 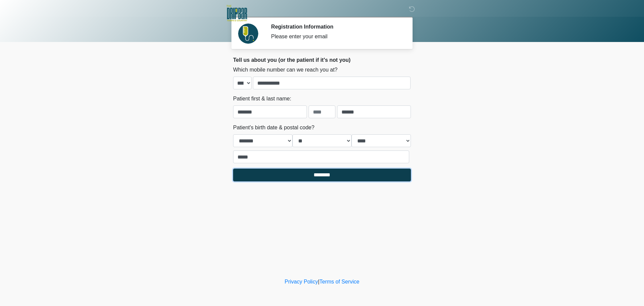 I want to click on label: Patient's birth date & postal code?, so click(x=274, y=128).